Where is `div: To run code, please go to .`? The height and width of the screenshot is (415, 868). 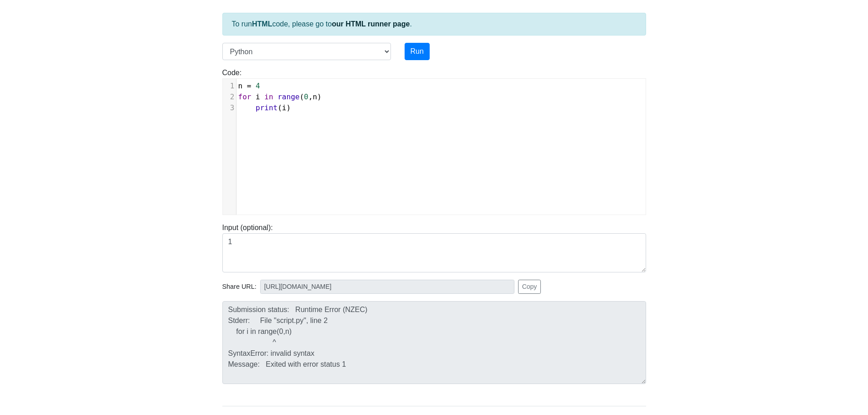 div: To run code, please go to . is located at coordinates (434, 24).